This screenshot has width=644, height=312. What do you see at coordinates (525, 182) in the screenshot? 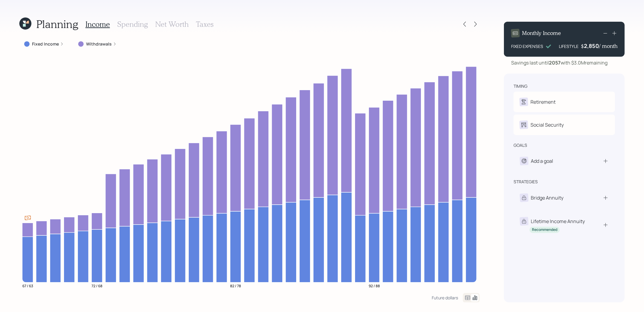
I see `div: strategies` at bounding box center [525, 182].